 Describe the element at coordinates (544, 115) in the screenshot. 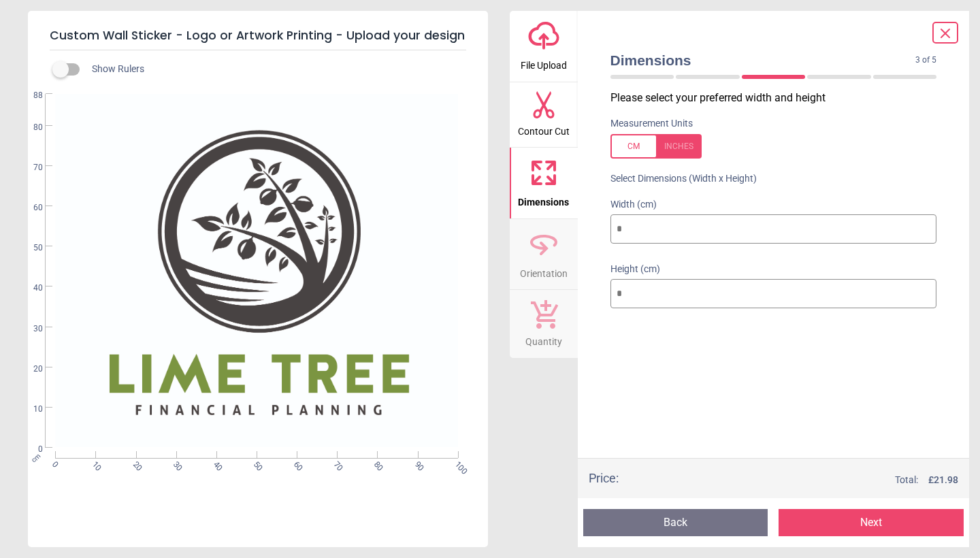

I see `button: Contour Cut` at that location.